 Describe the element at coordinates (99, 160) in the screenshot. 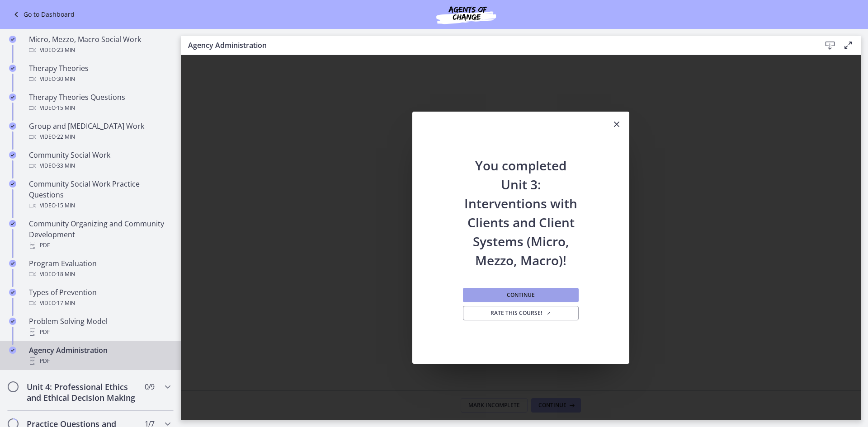

I see `div: Community Social Work` at that location.